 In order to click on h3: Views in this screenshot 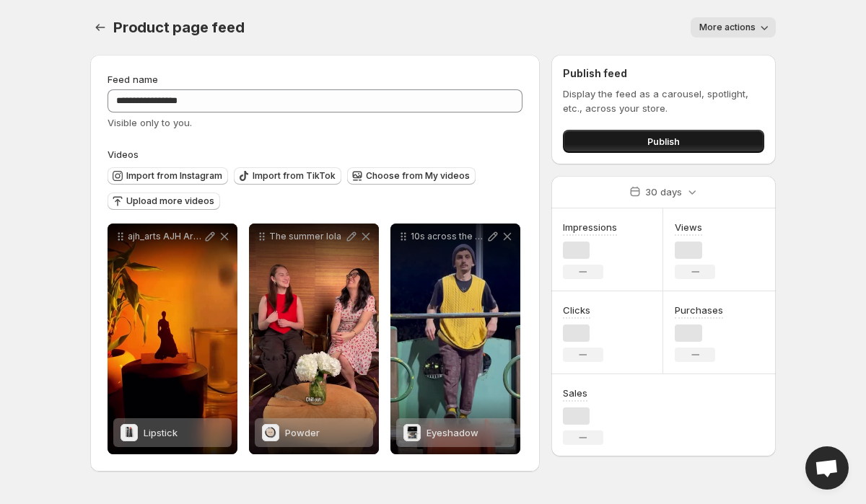, I will do `click(689, 227)`.